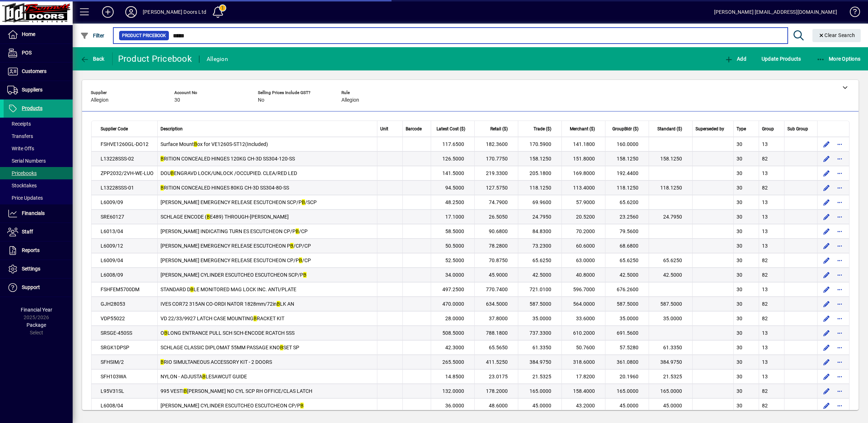 This screenshot has height=423, width=868. I want to click on span: 50.5000, so click(455, 246).